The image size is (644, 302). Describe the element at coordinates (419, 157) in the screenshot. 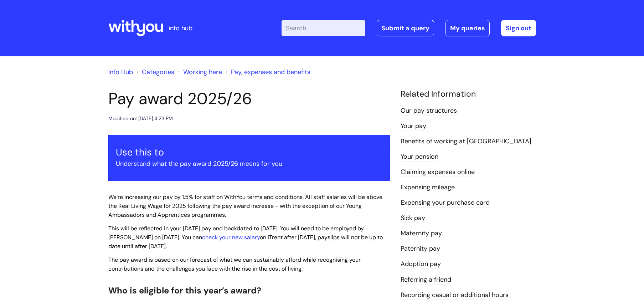

I see `a: Your pension` at that location.